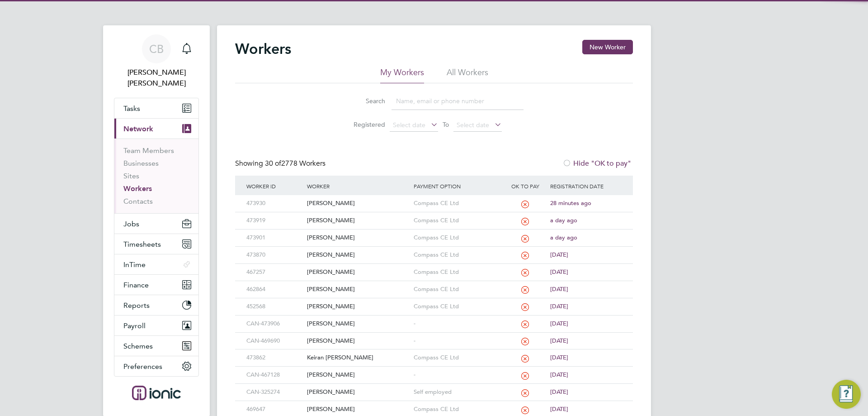  Describe the element at coordinates (586, 186) in the screenshot. I see `div: Registration Date` at that location.